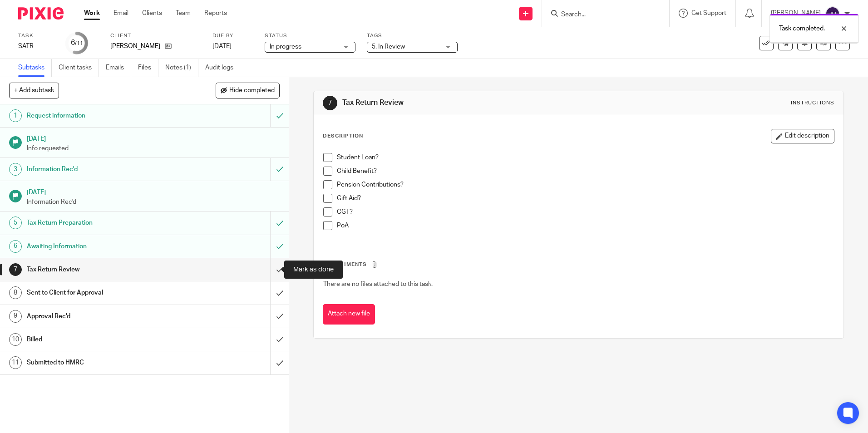 Image resolution: width=868 pixels, height=433 pixels. I want to click on label: Tags, so click(412, 36).